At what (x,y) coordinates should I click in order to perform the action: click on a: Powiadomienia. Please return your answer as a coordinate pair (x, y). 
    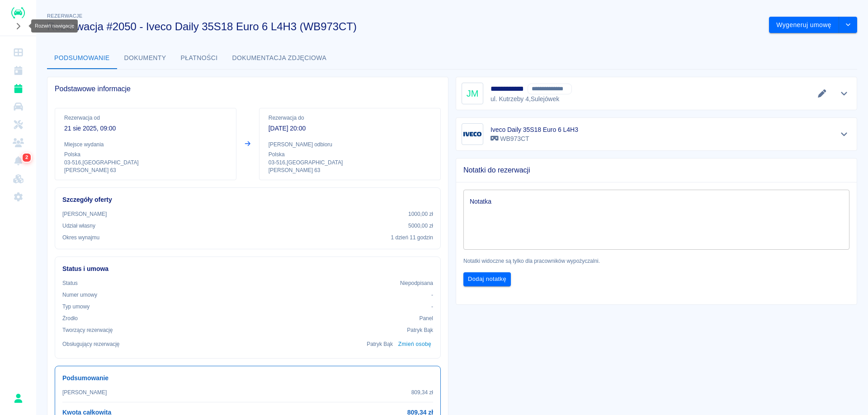
    Looking at the image, I should click on (18, 161).